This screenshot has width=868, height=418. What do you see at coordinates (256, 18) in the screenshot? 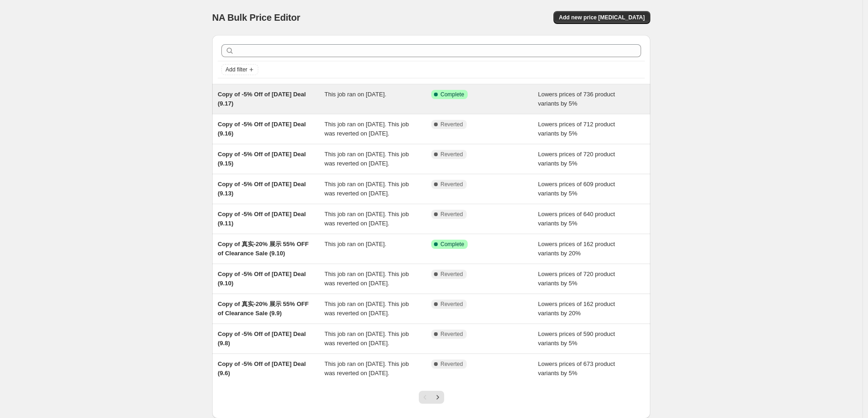
I see `span: NA Bulk Price Editor` at bounding box center [256, 18].